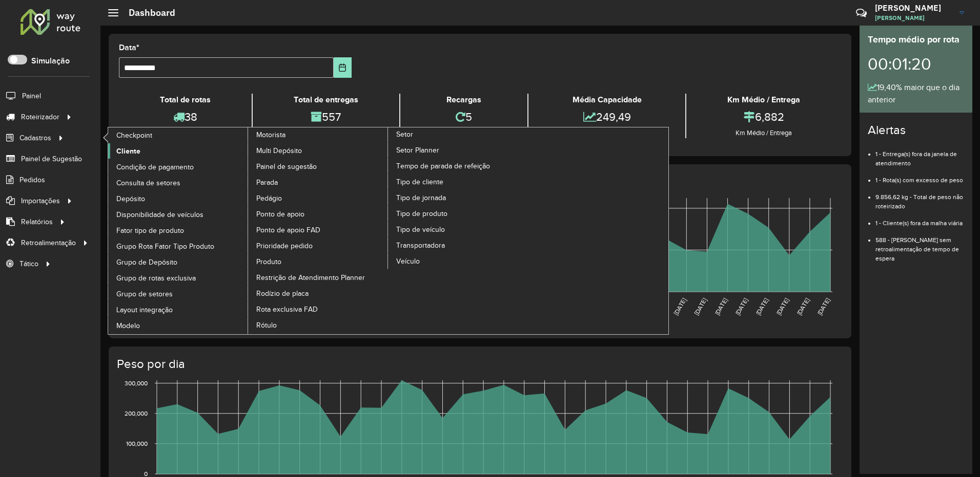 This screenshot has width=980, height=477. What do you see at coordinates (165, 247) in the screenshot?
I see `span: Grupo Rota Fator Tipo Produto` at bounding box center [165, 247].